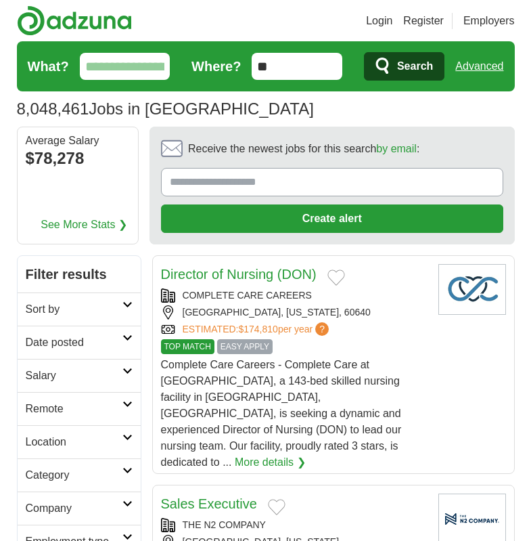 This screenshot has height=541, width=531. What do you see at coordinates (74, 20) in the screenshot?
I see `img: Adzuna logo` at bounding box center [74, 20].